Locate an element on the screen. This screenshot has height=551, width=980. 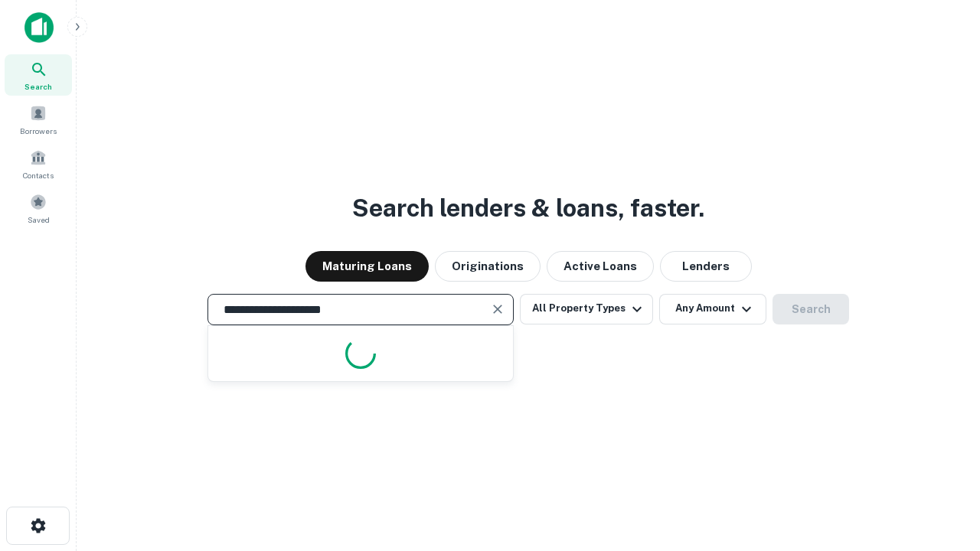
a: Contacts is located at coordinates (39, 164).